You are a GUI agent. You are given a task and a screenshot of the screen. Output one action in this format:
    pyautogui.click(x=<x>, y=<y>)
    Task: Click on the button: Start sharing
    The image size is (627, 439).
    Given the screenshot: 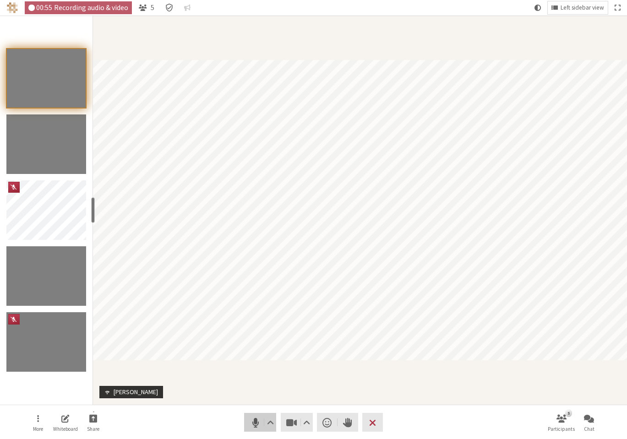 What is the action you would take?
    pyautogui.click(x=93, y=423)
    